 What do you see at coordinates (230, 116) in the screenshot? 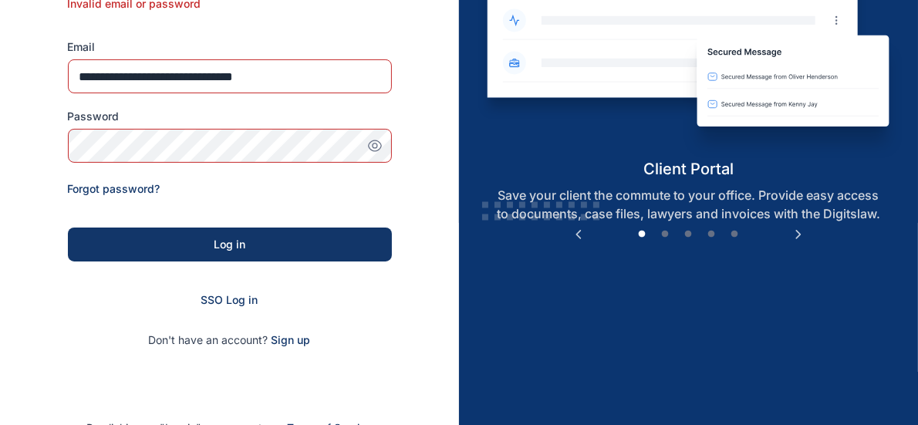
I see `label: Password` at bounding box center [230, 116].